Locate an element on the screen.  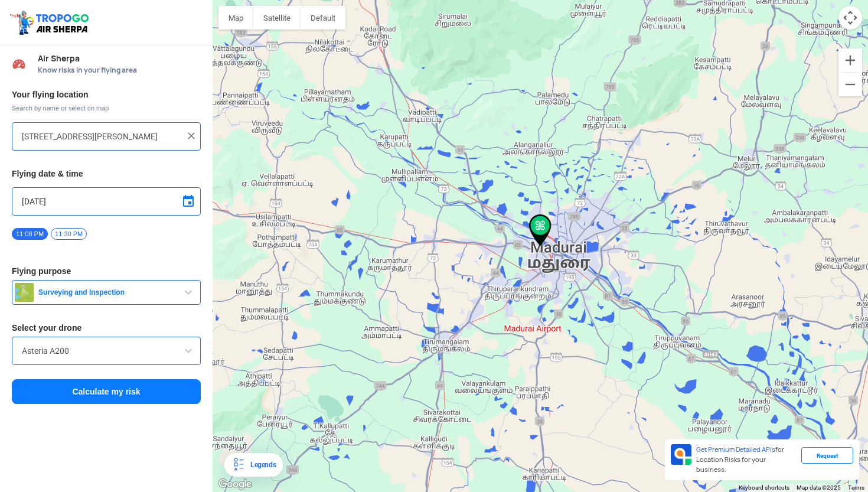
span: Map data ©2025 is located at coordinates (819, 487).